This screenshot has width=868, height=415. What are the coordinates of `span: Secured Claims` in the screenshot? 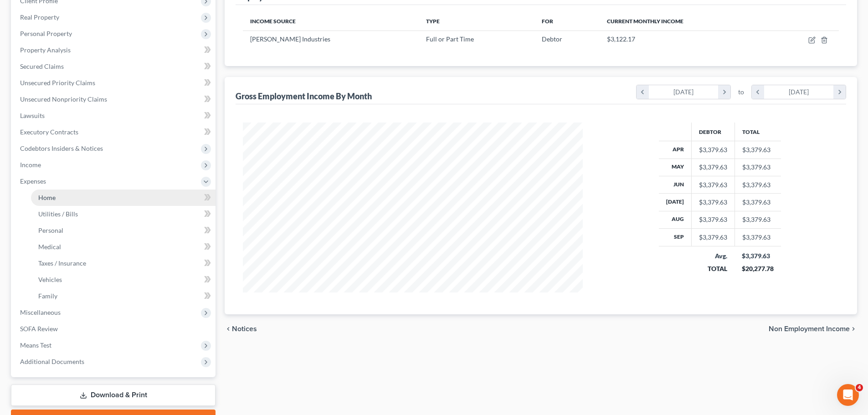 It's located at (42, 66).